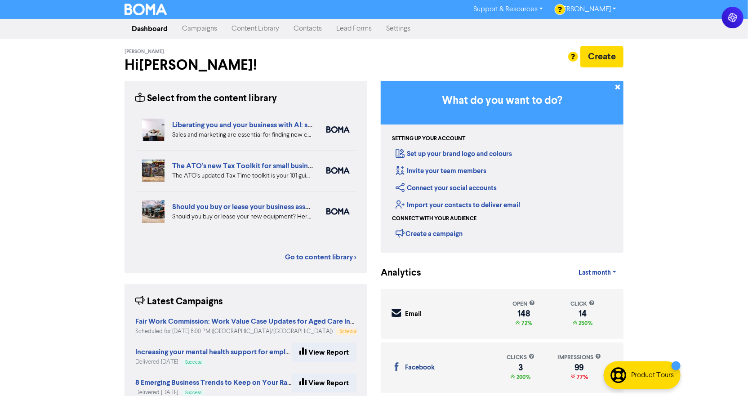  Describe the element at coordinates (270, 125) in the screenshot. I see `a: Liberating you and your business with AI: sales and marketing` at that location.